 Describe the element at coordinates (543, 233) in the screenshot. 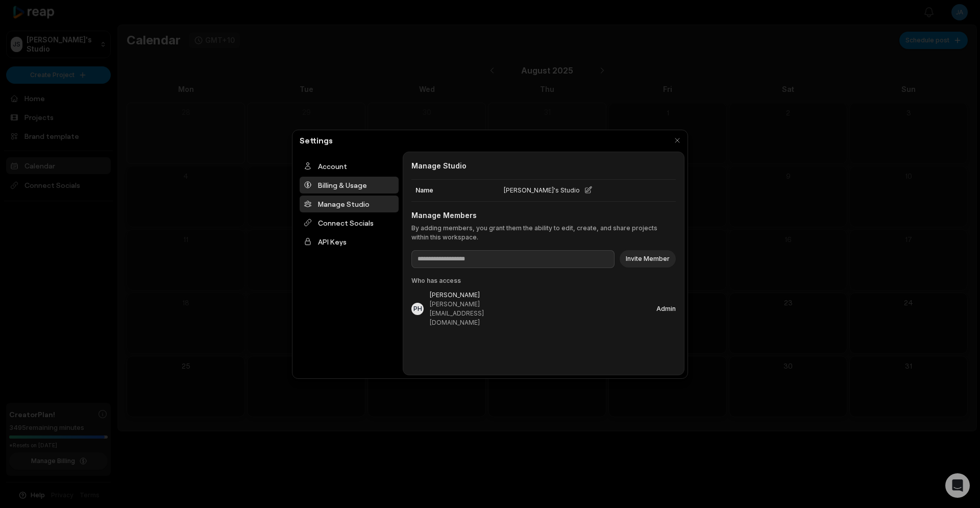

I see `p: By adding members, you grant them the ability to edit, create, and share projects within this wor...` at that location.